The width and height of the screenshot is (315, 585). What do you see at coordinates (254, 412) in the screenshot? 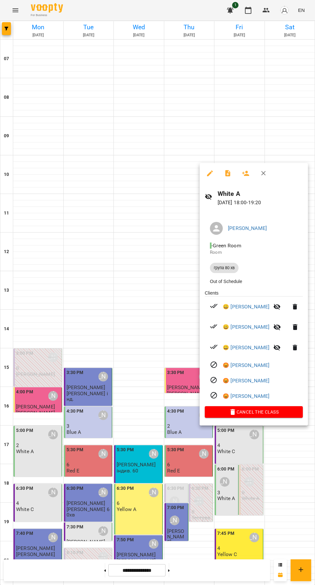
I see `button: Cancel the class` at bounding box center [254, 412].